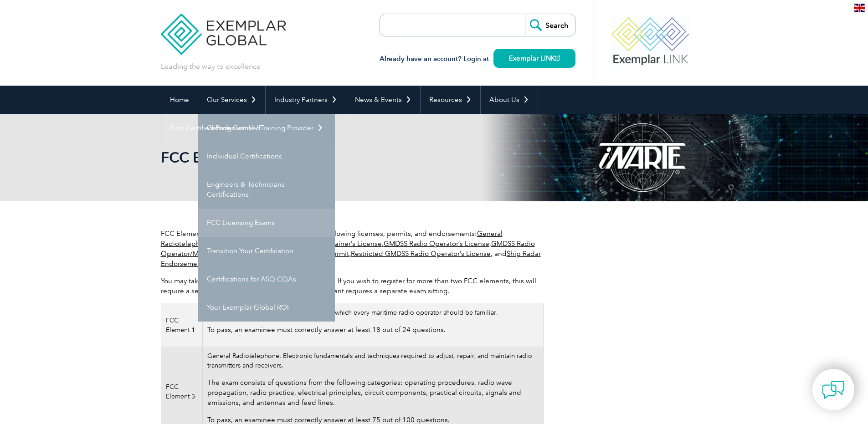  I want to click on a: Individual Certifications, so click(267, 156).